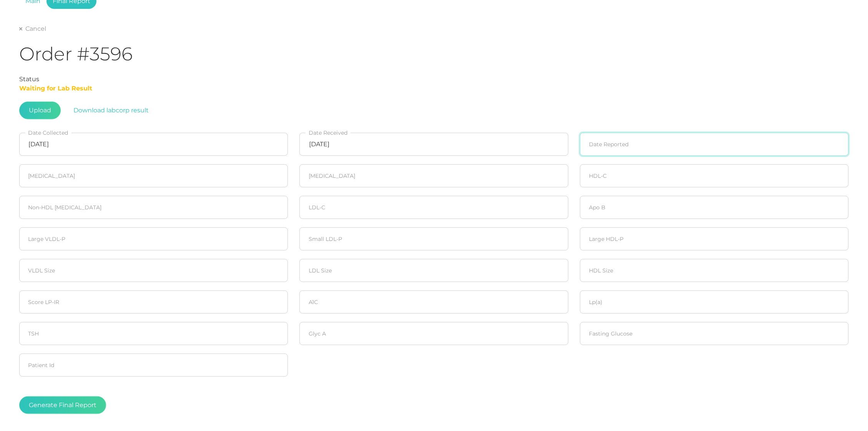 The image size is (868, 431). What do you see at coordinates (714, 302) in the screenshot?
I see `input: Lp(a)` at bounding box center [714, 302].